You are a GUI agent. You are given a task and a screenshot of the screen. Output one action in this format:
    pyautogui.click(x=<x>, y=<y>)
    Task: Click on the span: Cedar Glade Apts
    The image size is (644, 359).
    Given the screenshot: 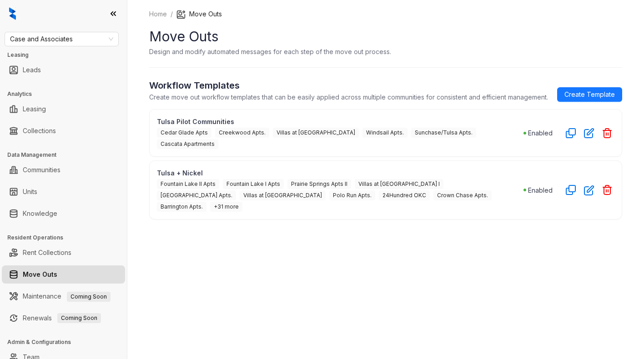 What is the action you would take?
    pyautogui.click(x=184, y=133)
    